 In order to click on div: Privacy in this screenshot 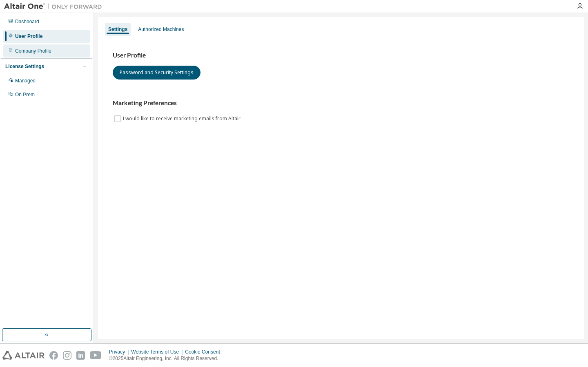, I will do `click(120, 352)`.